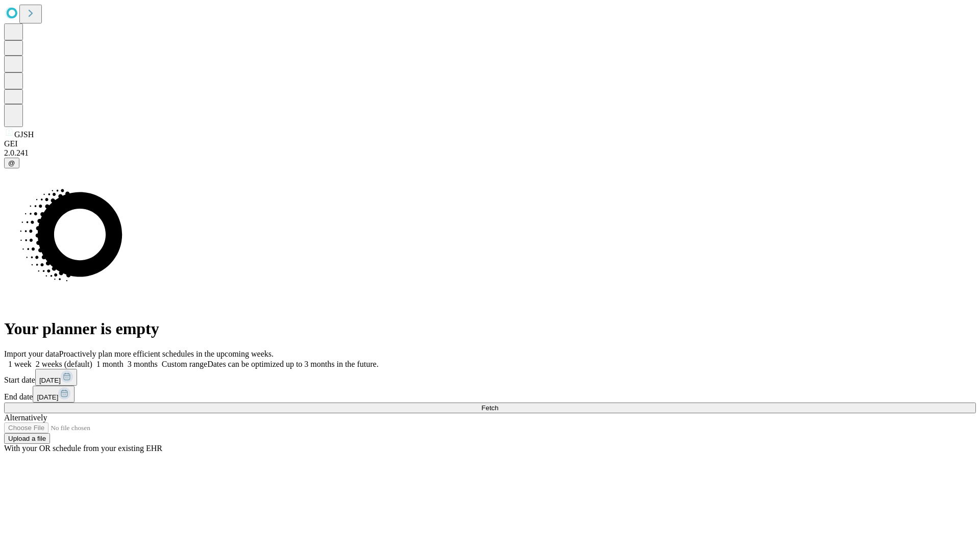  Describe the element at coordinates (293, 364) in the screenshot. I see `span: Dates can be optimized up to 3 months in the future.` at that location.